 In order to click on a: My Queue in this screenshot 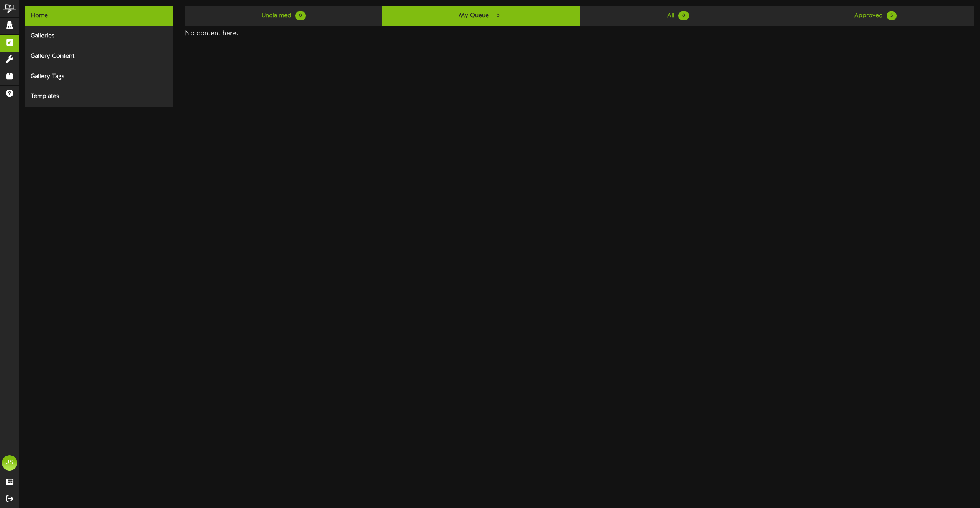, I will do `click(481, 15)`.